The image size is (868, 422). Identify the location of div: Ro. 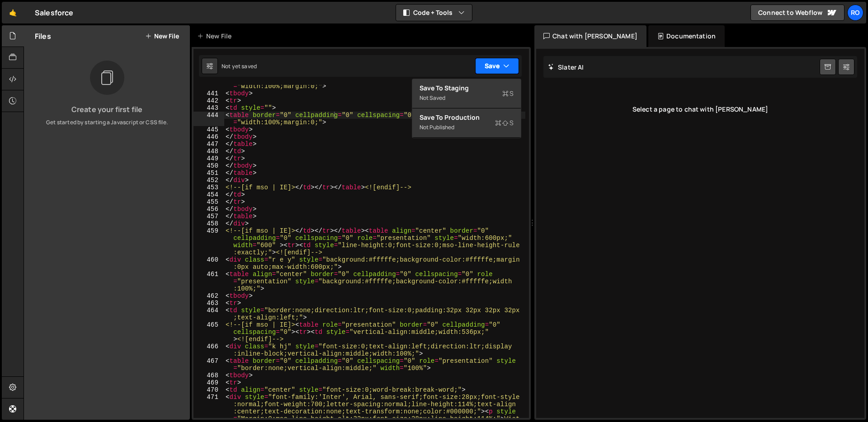
(855, 13).